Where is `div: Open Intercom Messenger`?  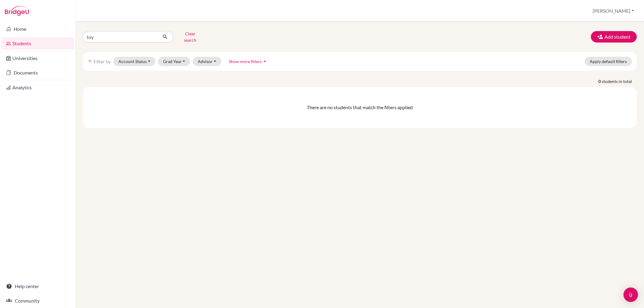
div: Open Intercom Messenger is located at coordinates (631, 294).